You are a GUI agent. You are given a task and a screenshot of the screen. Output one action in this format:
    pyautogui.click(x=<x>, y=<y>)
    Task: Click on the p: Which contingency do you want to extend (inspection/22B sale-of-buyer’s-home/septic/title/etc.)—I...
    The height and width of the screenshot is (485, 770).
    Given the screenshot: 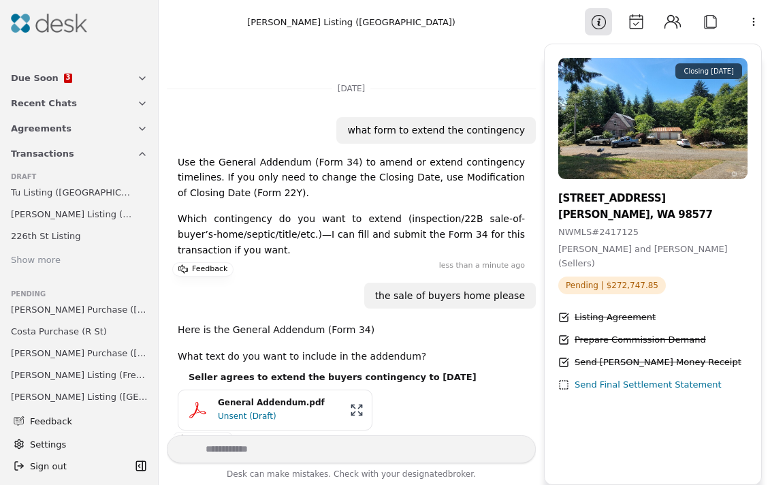 What is the action you would take?
    pyautogui.click(x=352, y=234)
    